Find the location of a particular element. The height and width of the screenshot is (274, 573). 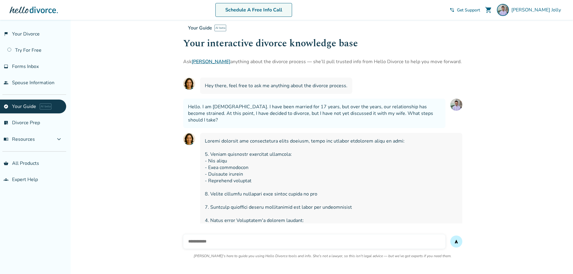

span: Resources is located at coordinates (19, 139).